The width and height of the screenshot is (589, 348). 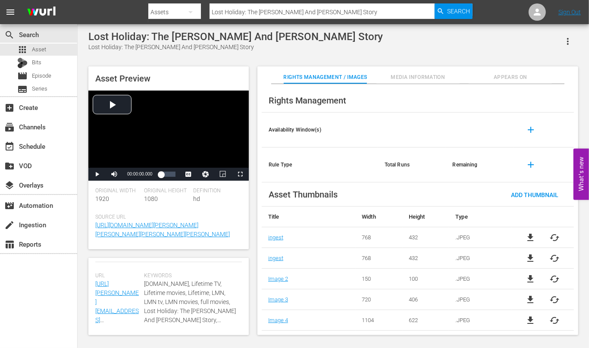 I want to click on span: Keywords, so click(x=191, y=276).